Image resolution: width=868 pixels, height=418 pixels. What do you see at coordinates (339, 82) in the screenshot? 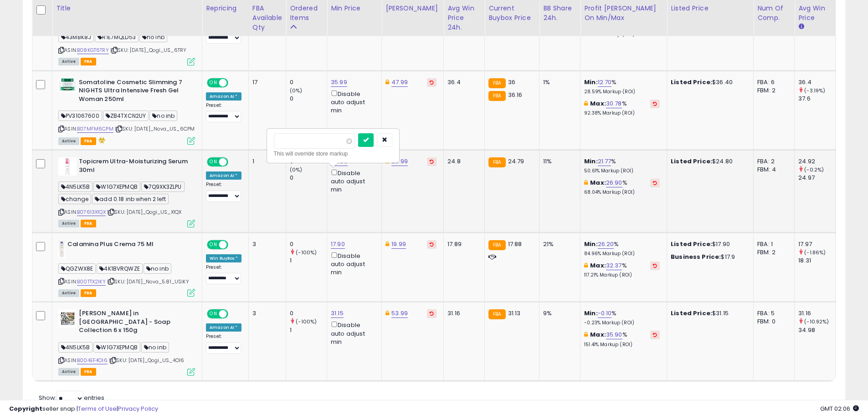
I see `a: 35.99` at bounding box center [339, 82].